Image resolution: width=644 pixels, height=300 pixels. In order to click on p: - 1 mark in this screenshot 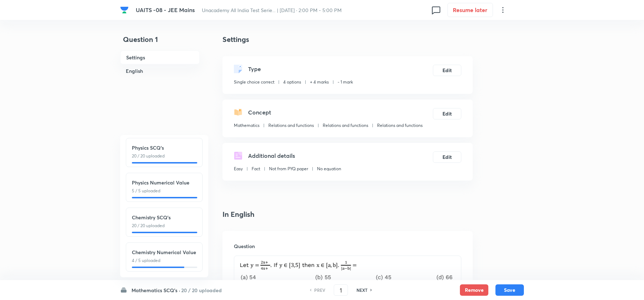, I will do `click(345, 83)`.